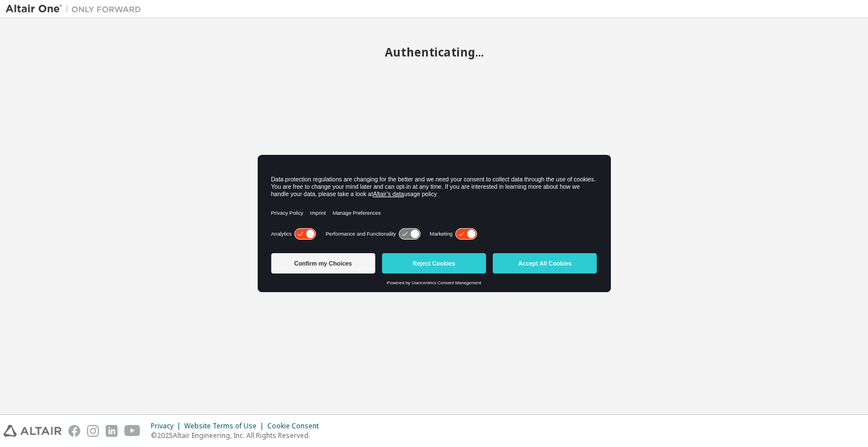 Image resolution: width=868 pixels, height=447 pixels. I want to click on h2: Authenticating..., so click(434, 52).